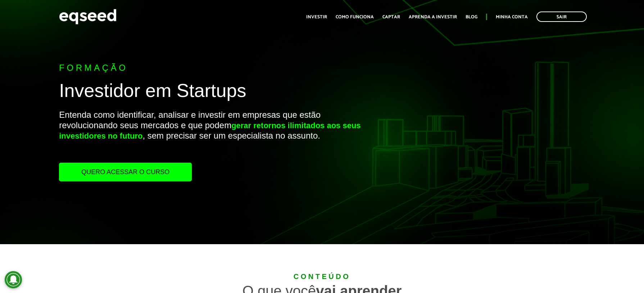  I want to click on a: Como funciona, so click(354, 17).